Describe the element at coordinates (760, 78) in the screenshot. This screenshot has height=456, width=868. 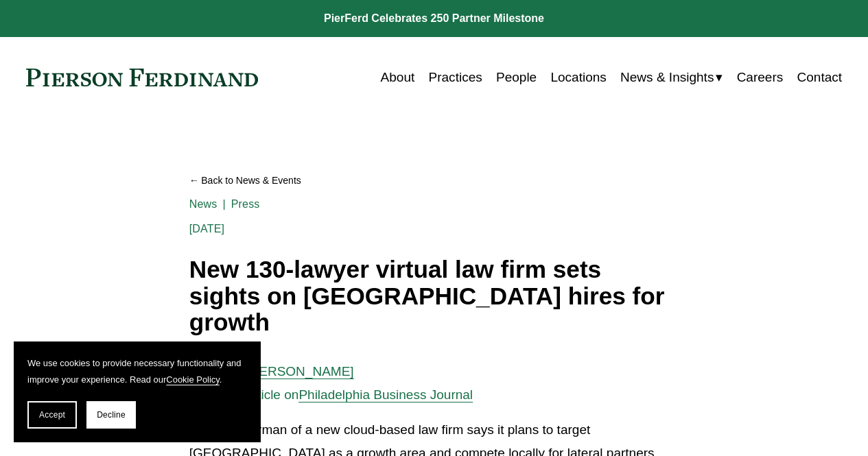
I see `a: Careers` at that location.